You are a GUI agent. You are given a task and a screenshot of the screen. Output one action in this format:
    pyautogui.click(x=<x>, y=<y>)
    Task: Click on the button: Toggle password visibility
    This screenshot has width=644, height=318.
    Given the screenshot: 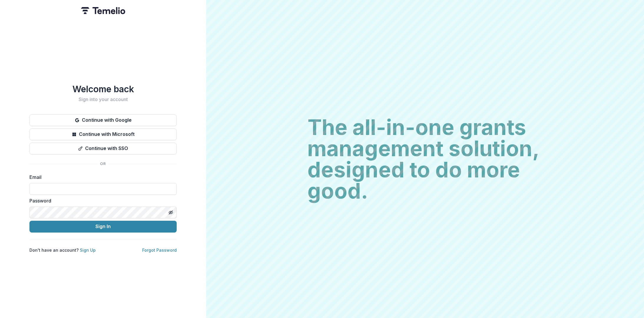 What is the action you would take?
    pyautogui.click(x=171, y=212)
    